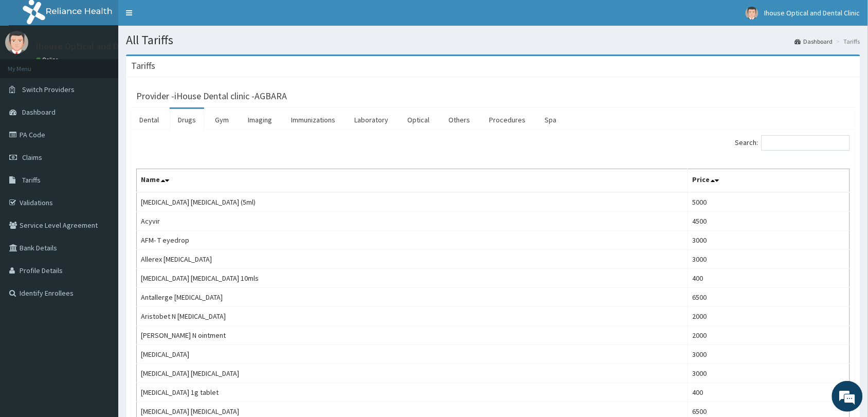 This screenshot has width=868, height=417. What do you see at coordinates (412, 182) in the screenshot?
I see `th: Name` at bounding box center [412, 182].